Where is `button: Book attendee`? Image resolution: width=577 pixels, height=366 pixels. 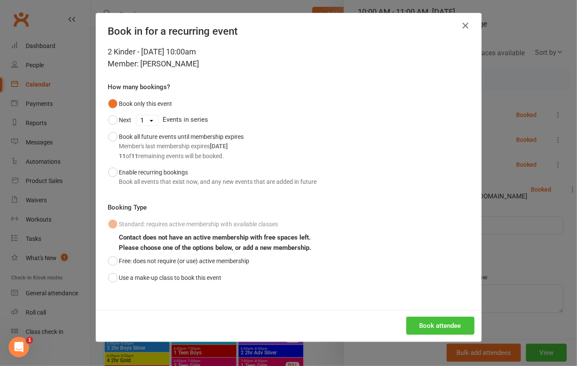 button: Book attendee is located at coordinates (440, 326).